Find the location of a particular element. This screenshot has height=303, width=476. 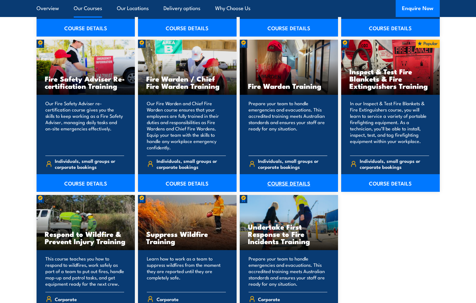

p: This course teaches you how to respond to wildfires, work safely as part of a team to put out fir... is located at coordinates (85, 271).